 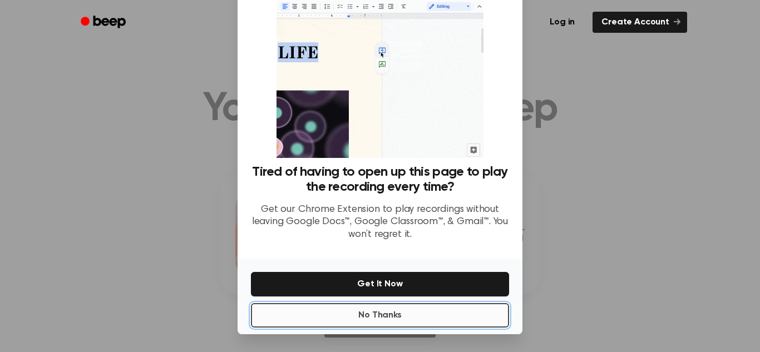 I want to click on a: Beep, so click(x=104, y=22).